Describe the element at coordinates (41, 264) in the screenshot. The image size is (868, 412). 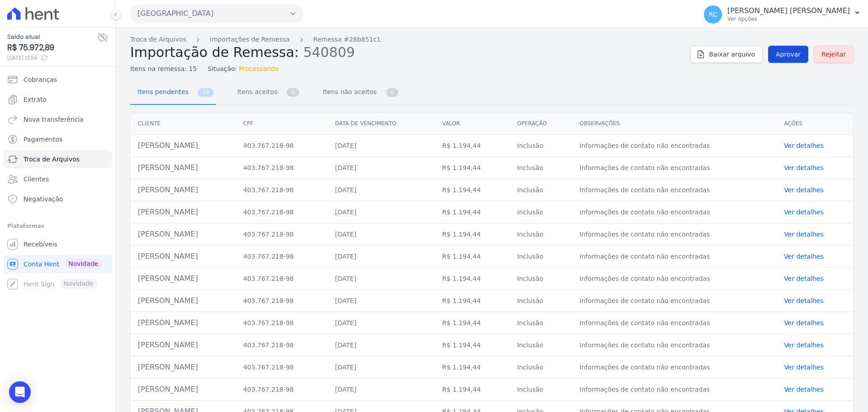
I see `span: Conta Hent` at that location.